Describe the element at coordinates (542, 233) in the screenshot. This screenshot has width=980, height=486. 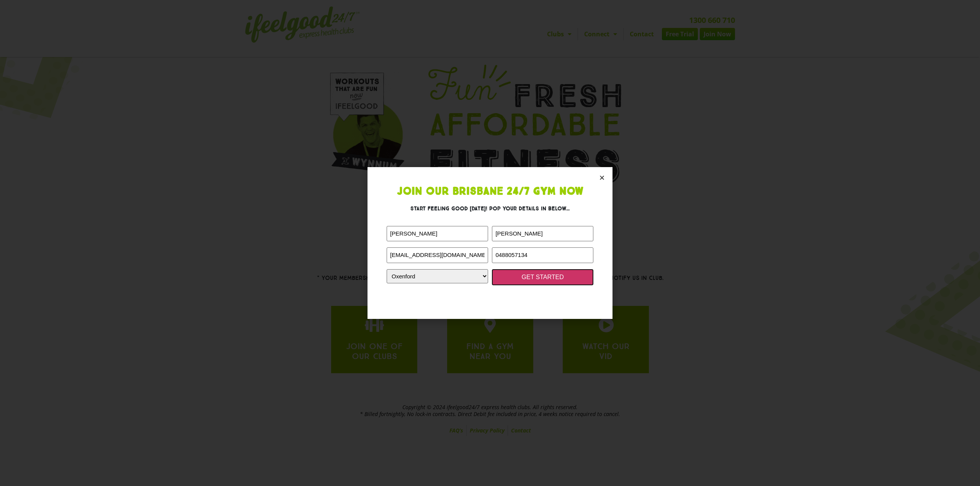
I see `input: LAST NAME` at that location.